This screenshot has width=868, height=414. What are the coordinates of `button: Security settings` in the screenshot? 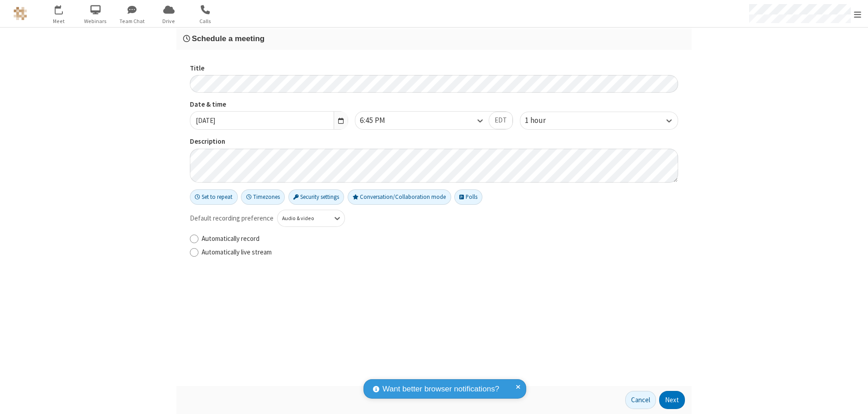 It's located at (316, 197).